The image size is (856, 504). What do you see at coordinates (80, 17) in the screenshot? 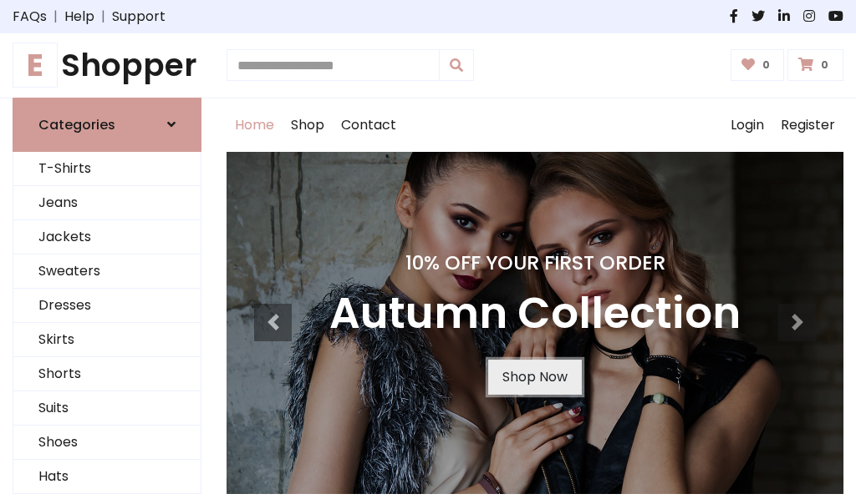
I see `a: Help` at bounding box center [80, 17].